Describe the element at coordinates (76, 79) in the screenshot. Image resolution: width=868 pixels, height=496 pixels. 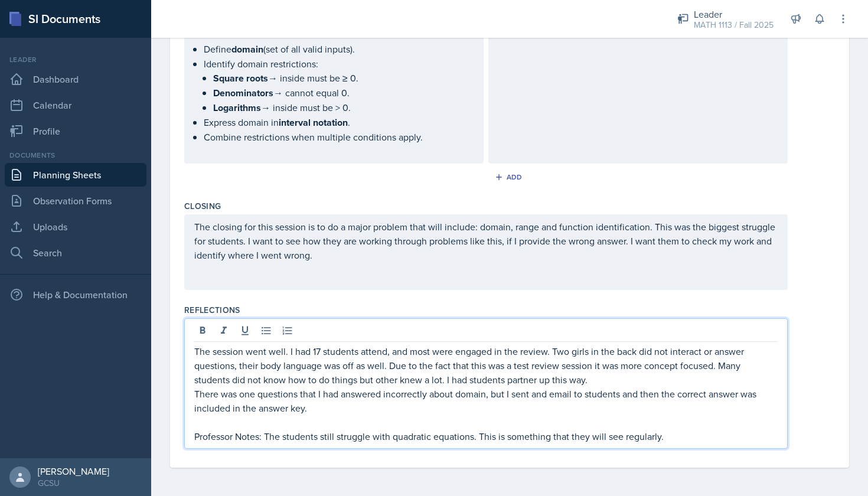
I see `a: Dashboard` at that location.